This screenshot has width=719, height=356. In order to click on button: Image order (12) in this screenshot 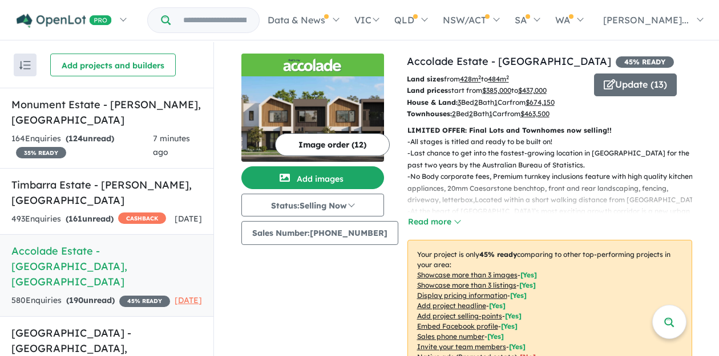, I will do `click(332, 145)`.